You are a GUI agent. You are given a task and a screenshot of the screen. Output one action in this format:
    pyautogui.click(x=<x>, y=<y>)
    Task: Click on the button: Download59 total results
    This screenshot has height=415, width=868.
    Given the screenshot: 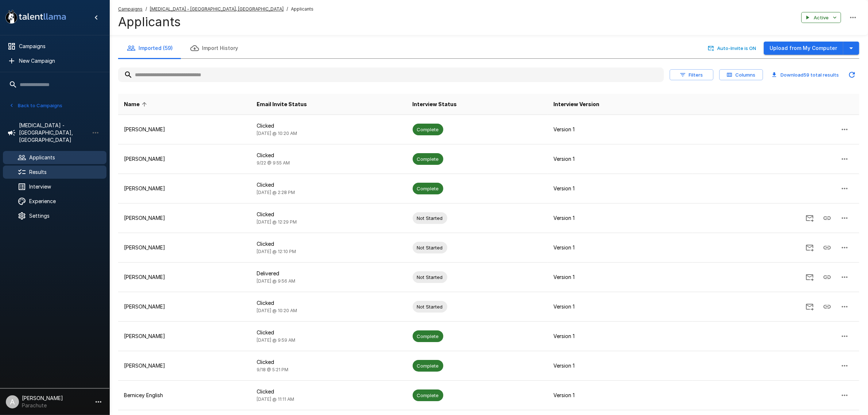 What is the action you would take?
    pyautogui.click(x=806, y=75)
    